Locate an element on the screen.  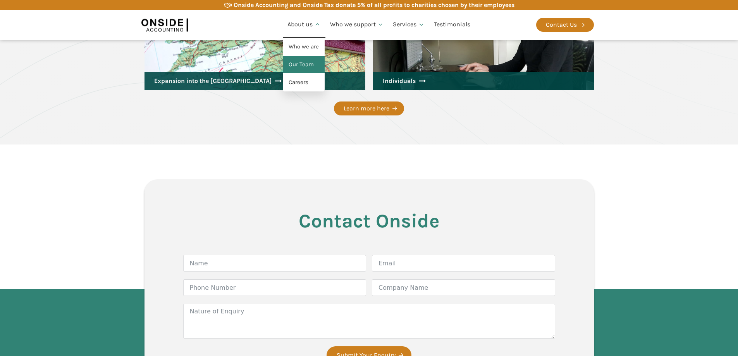
a: Who we are is located at coordinates (304, 47).